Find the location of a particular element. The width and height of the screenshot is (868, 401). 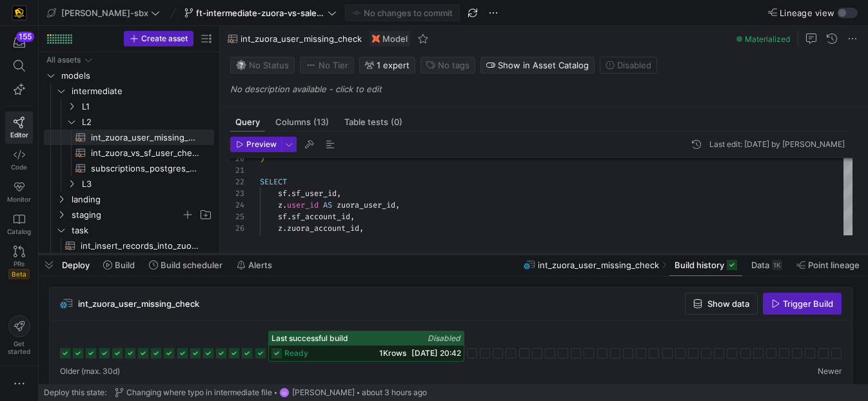

button: 1 expert is located at coordinates (387, 65).